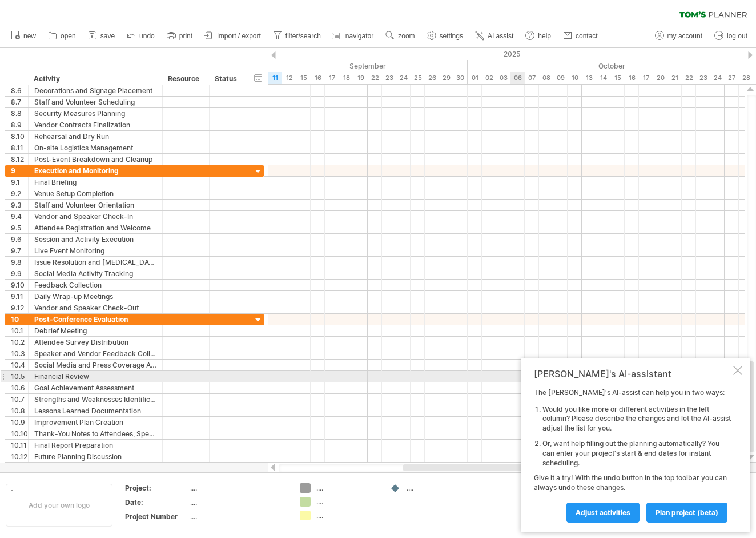 The image size is (756, 538). I want to click on div: 10.2, so click(19, 342).